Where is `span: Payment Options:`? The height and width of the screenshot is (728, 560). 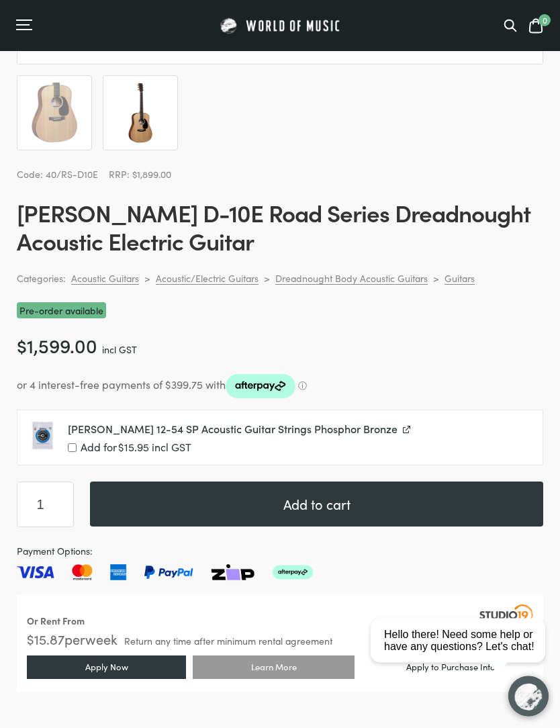
span: Payment Options: is located at coordinates (280, 551).